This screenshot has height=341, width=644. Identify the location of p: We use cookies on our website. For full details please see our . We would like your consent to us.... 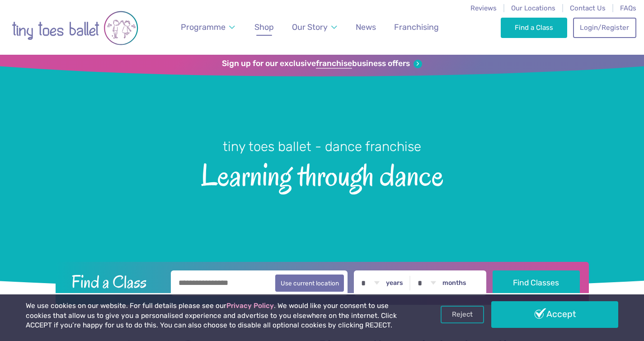
(218, 315).